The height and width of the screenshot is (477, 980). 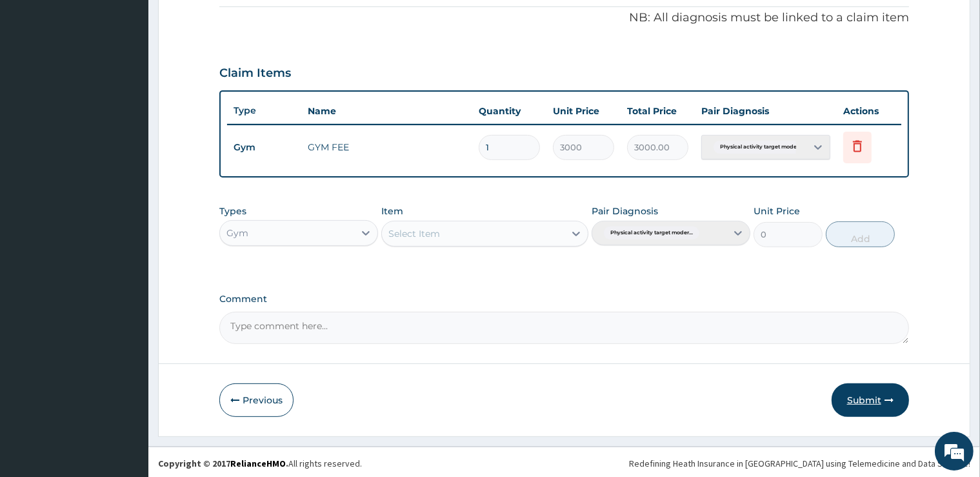 I want to click on label: Pair Diagnosis, so click(x=625, y=211).